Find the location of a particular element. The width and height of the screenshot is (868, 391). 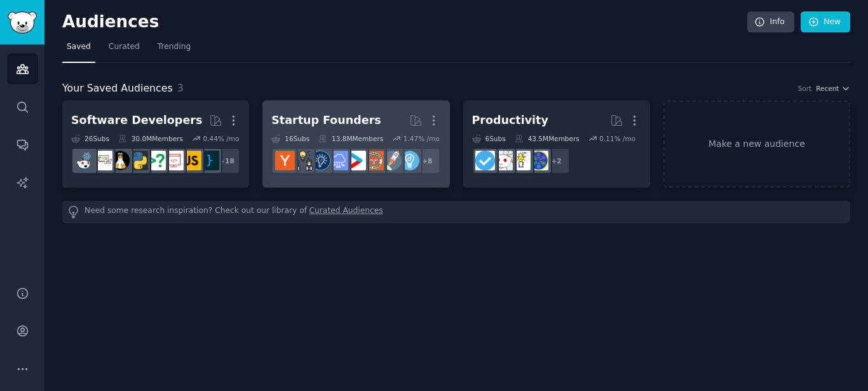

a: Curated is located at coordinates (124, 50).